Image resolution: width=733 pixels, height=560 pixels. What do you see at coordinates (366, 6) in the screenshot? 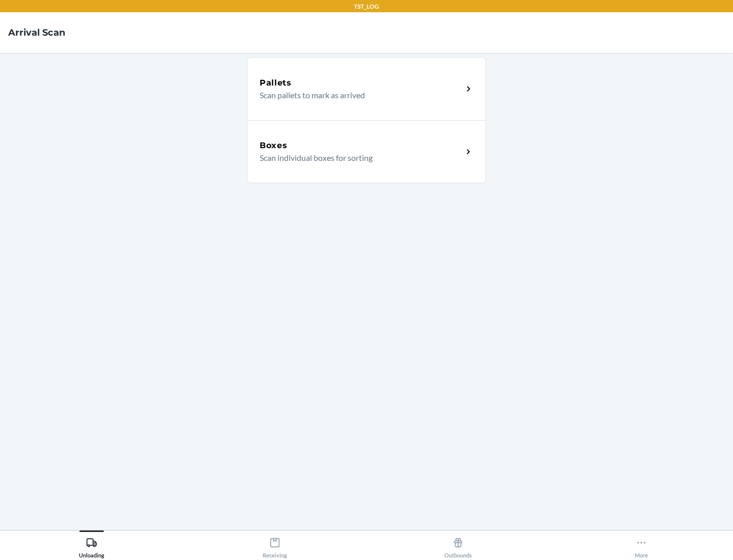
I see `p: TST_LOG` at bounding box center [366, 6].